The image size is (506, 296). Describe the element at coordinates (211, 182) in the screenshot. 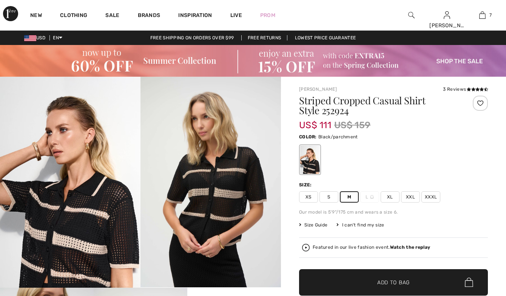

I see `img: Striped Cropped Casual Shirt Style 252924. 2` at that location.